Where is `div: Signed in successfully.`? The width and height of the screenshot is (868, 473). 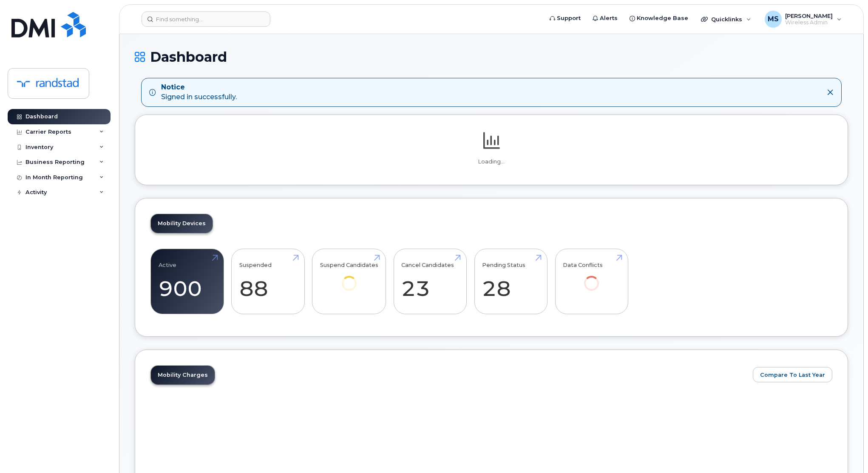 div: Signed in successfully. is located at coordinates (199, 93).